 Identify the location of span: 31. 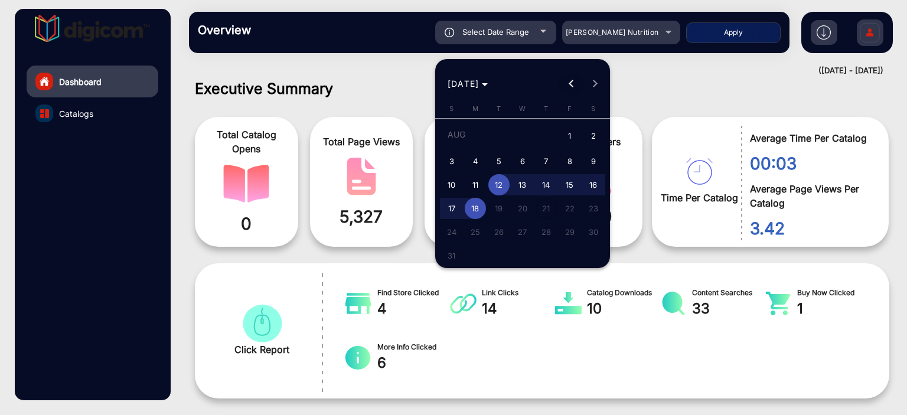
(452, 256).